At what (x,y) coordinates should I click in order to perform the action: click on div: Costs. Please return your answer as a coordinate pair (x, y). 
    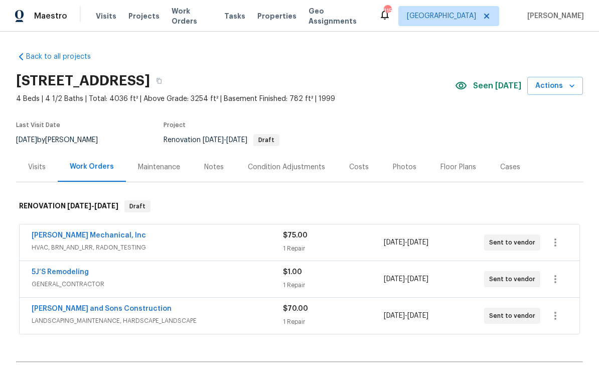
    Looking at the image, I should click on (359, 167).